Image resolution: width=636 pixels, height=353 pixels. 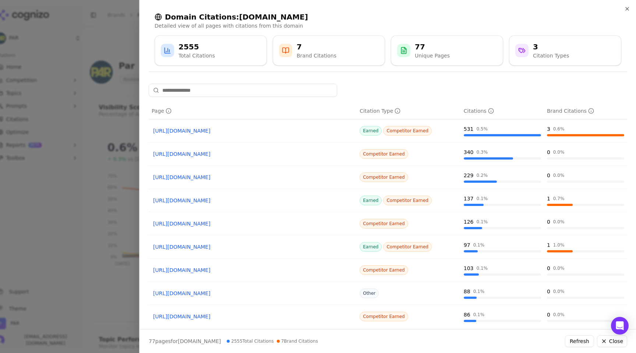 I want to click on div: 0.6 %, so click(x=559, y=129).